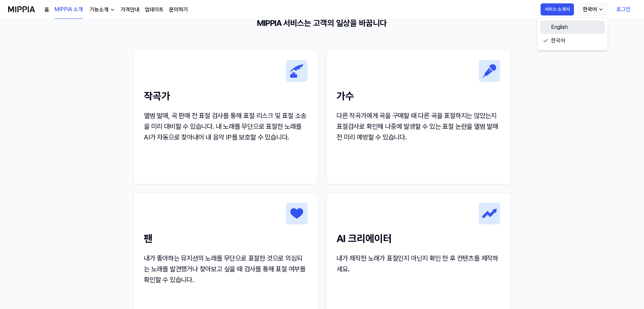 The image size is (644, 309). I want to click on button: 기능소개, so click(102, 10).